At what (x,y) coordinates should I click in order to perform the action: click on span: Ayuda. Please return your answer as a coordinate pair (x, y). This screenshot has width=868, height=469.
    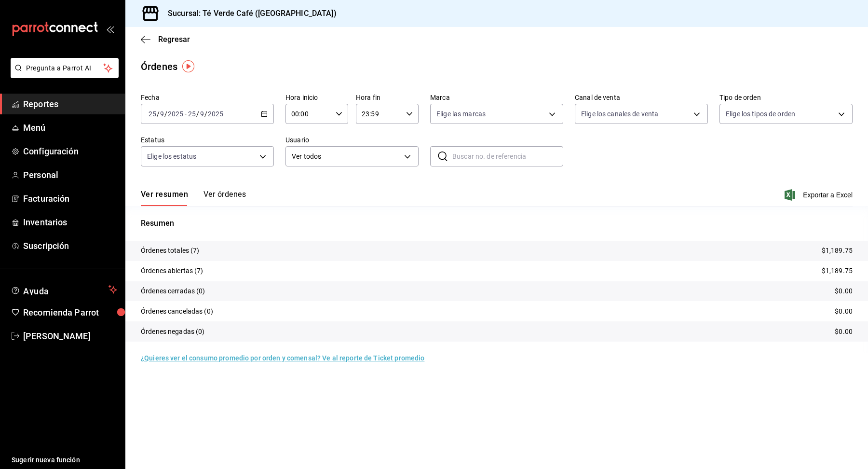
    Looking at the image, I should click on (63, 290).